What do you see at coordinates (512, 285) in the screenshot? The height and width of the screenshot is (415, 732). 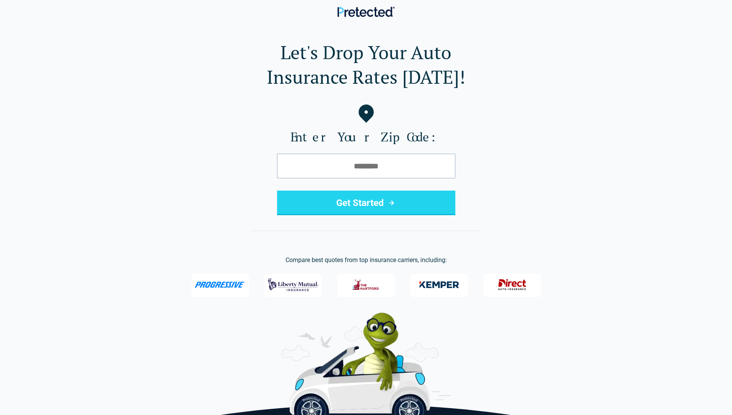 I see `img: Direct General` at bounding box center [512, 285].